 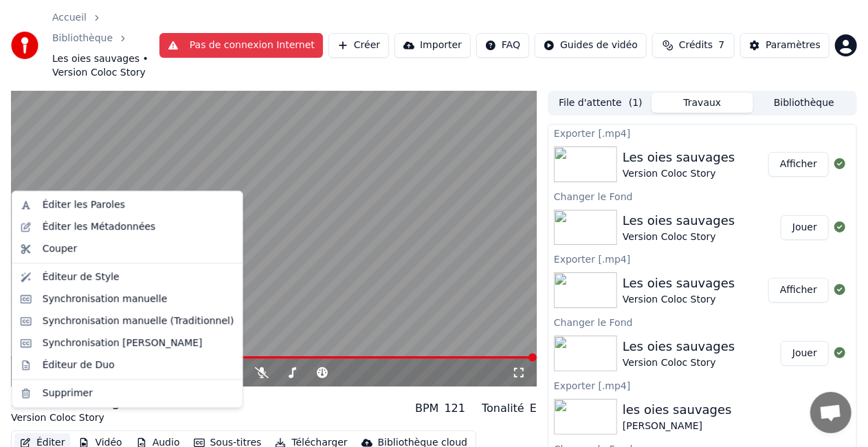 What do you see at coordinates (69, 18) in the screenshot?
I see `a: Accueil` at bounding box center [69, 18].